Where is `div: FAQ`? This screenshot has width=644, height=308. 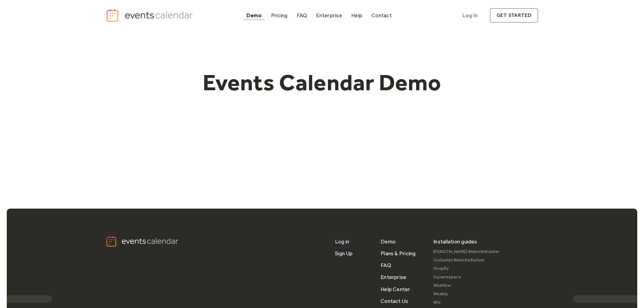
div: FAQ is located at coordinates (302, 15).